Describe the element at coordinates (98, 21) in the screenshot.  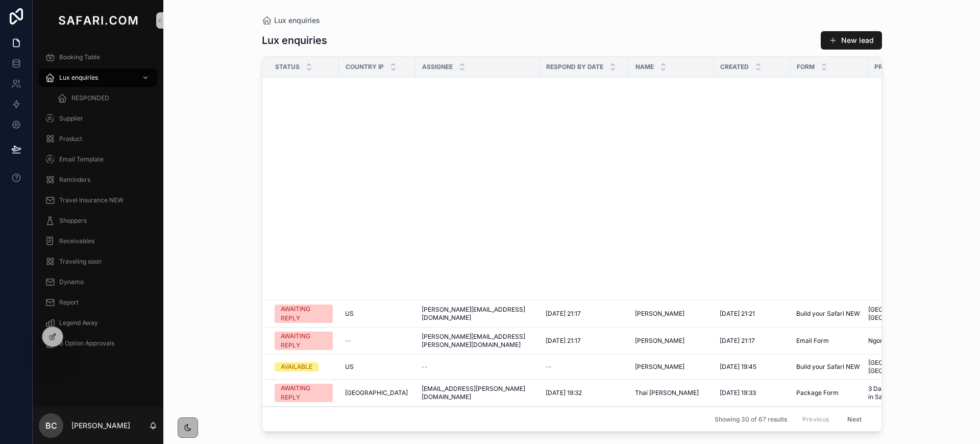
I see `img: App logo` at that location.